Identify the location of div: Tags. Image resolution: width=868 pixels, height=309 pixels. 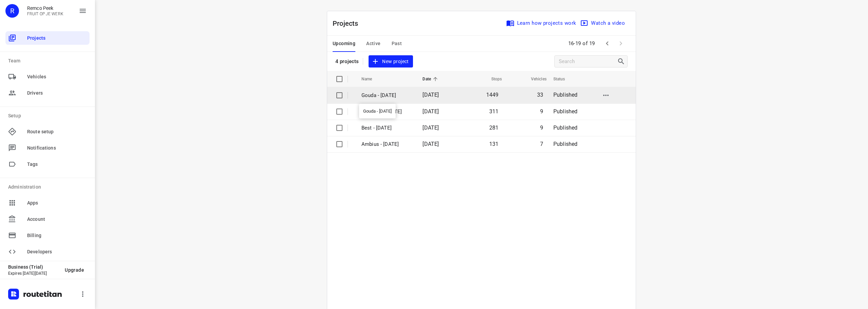
(47, 164).